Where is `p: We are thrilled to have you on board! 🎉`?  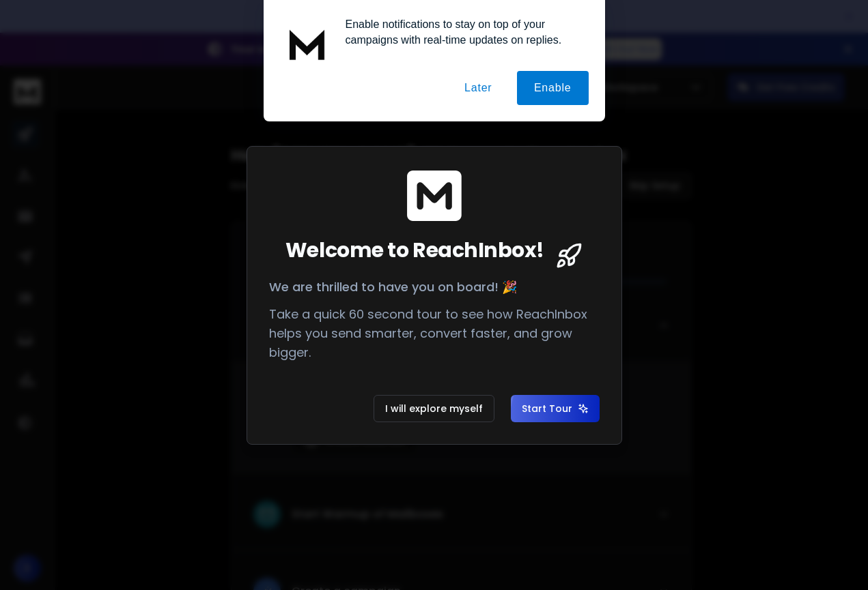 p: We are thrilled to have you on board! 🎉 is located at coordinates (434, 288).